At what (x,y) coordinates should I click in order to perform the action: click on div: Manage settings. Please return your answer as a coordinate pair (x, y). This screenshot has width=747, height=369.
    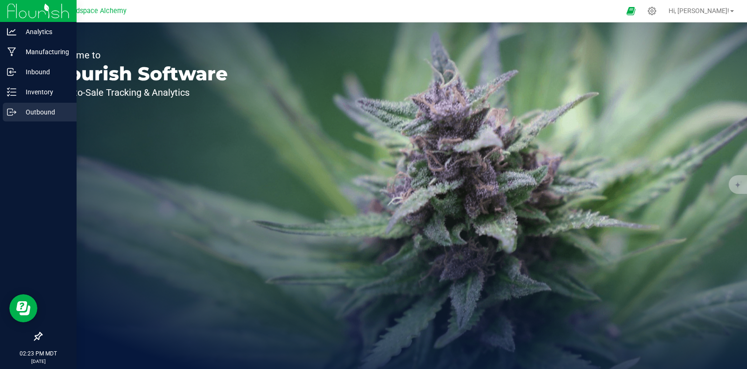
    Looking at the image, I should click on (652, 11).